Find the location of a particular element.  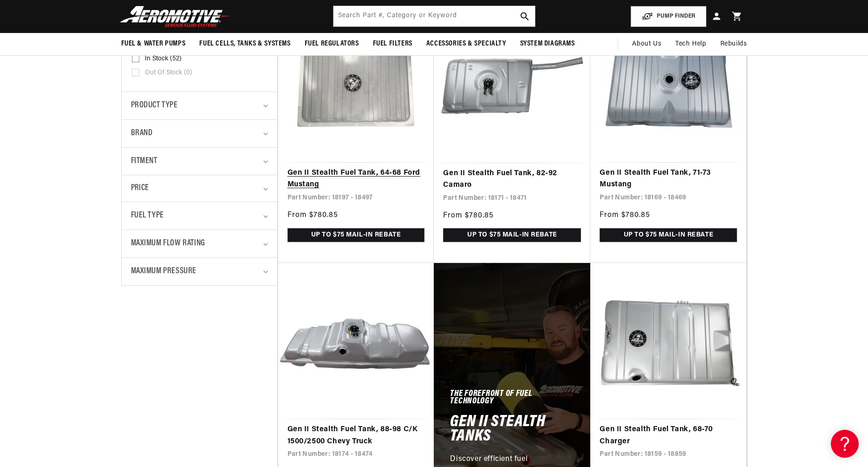

a: Gen II Stealth Fuel Tank, 82-92 Camaro is located at coordinates (512, 180).